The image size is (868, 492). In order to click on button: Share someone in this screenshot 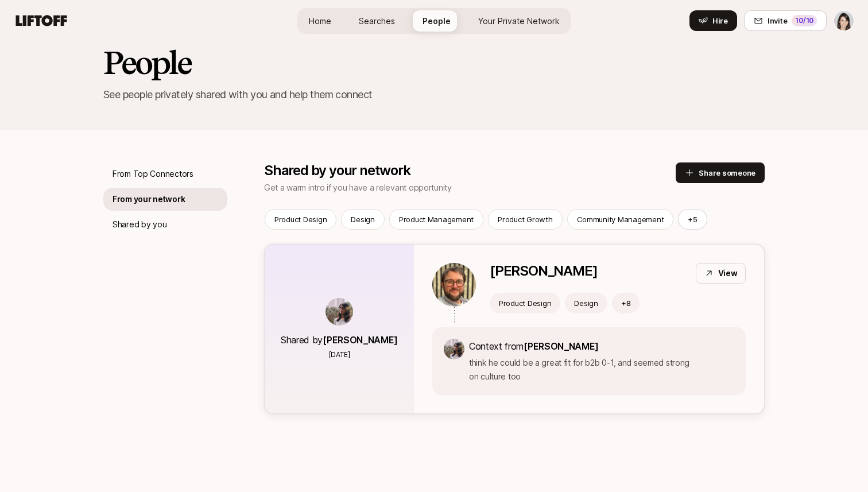, I will do `click(720, 173)`.